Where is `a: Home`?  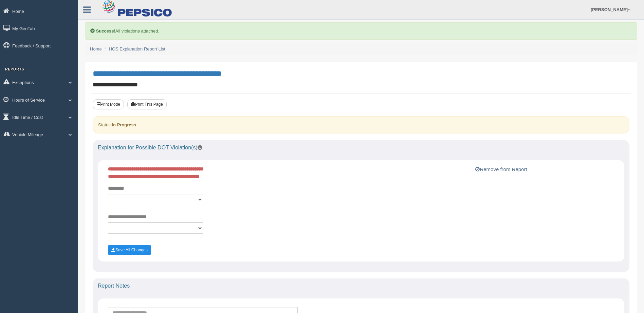 a: Home is located at coordinates (96, 49).